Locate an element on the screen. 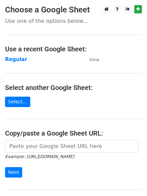  a: Select... is located at coordinates (17, 102).